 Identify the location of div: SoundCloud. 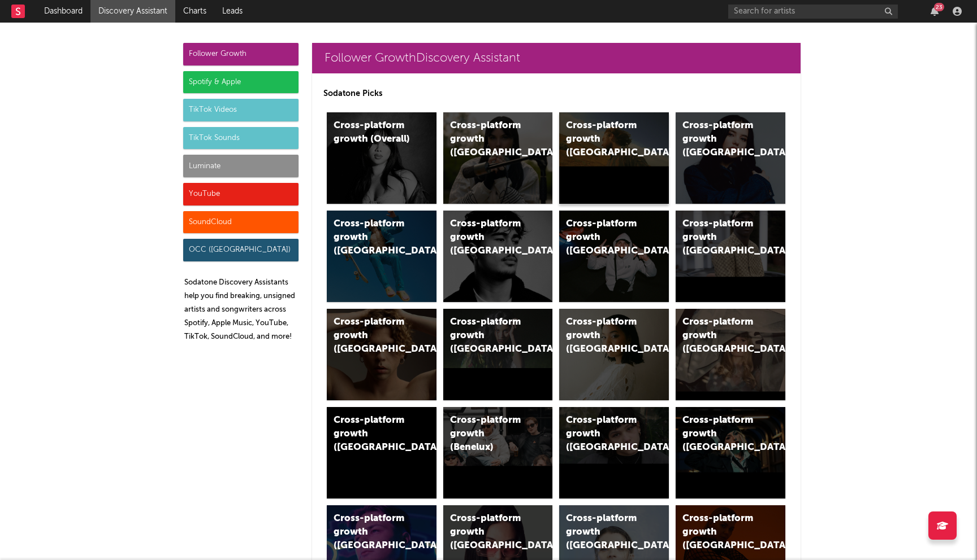
(241, 222).